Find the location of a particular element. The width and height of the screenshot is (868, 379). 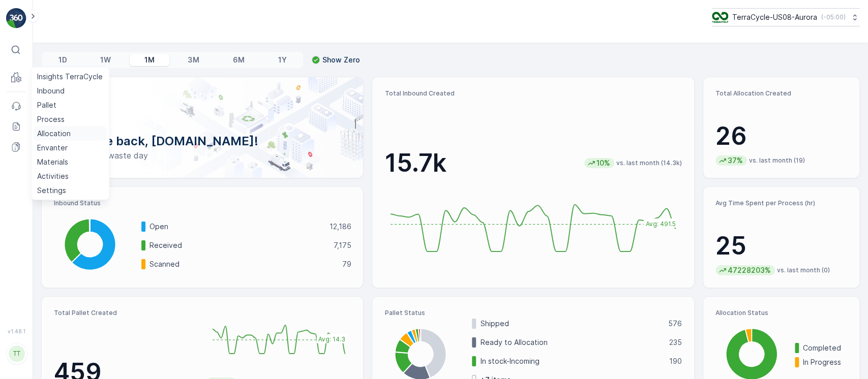

p: 10% is located at coordinates (603, 163).